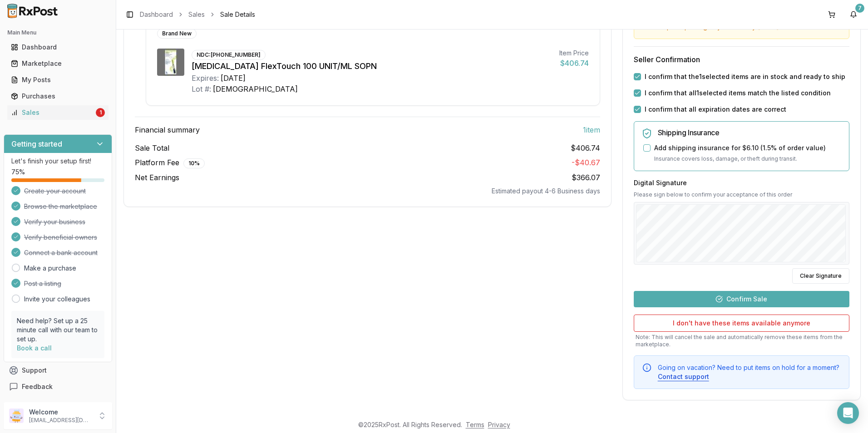  I want to click on h3: Getting started, so click(37, 144).